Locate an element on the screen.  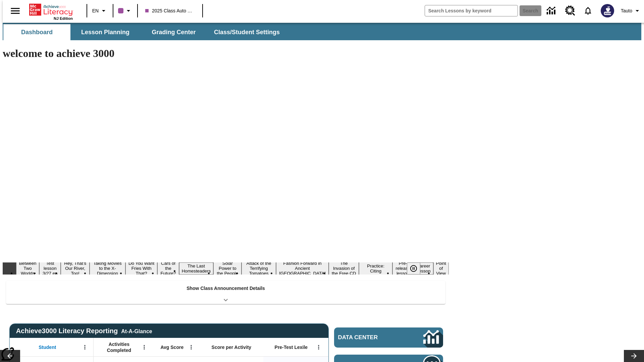
span: Achieve3000 Literacy Reporting is located at coordinates (84, 331).